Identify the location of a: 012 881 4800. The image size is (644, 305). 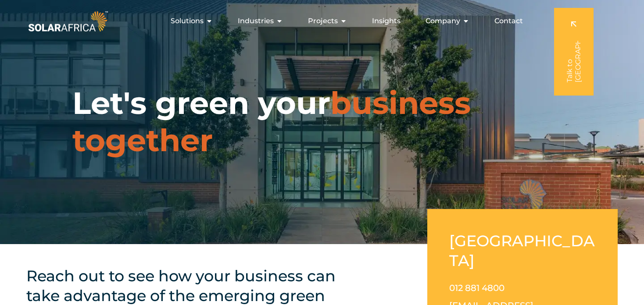
(476, 288).